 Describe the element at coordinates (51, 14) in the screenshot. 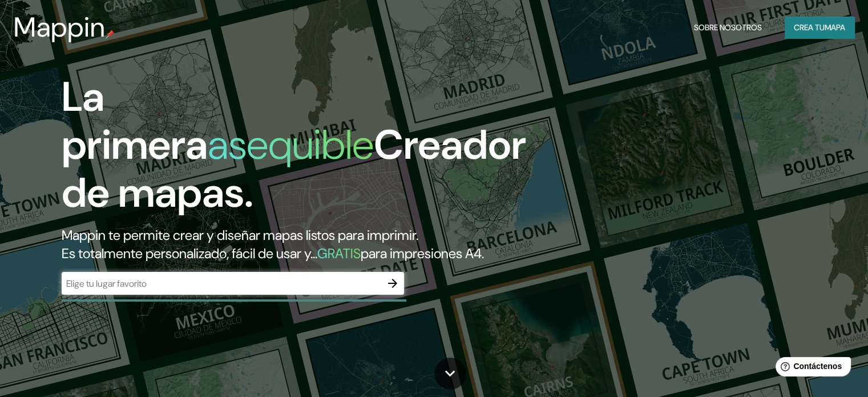

I see `font: Contáctenos` at that location.